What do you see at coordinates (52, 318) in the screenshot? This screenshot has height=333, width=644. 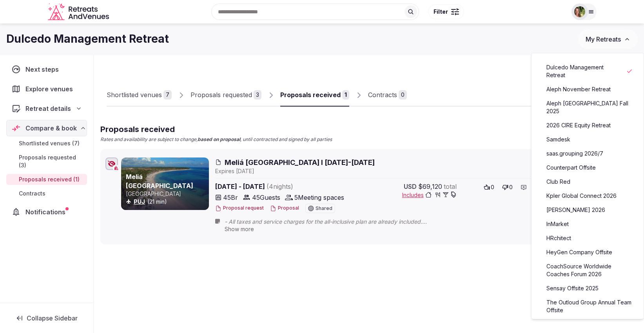 I see `span: Collapse Sidebar` at bounding box center [52, 318].